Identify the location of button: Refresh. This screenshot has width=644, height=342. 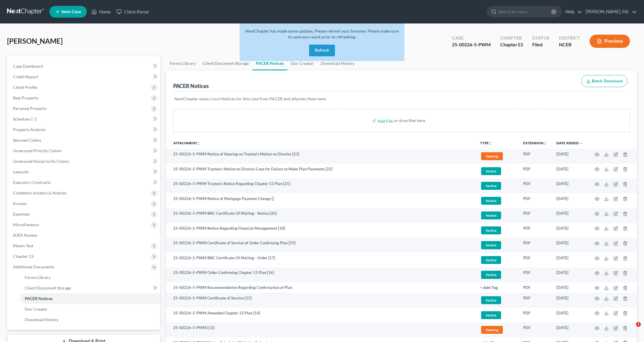
(322, 51).